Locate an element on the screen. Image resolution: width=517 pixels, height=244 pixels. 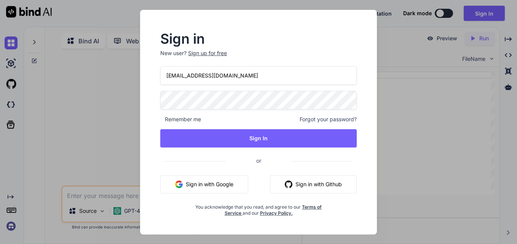
button: Sign in with Github is located at coordinates (313, 185).